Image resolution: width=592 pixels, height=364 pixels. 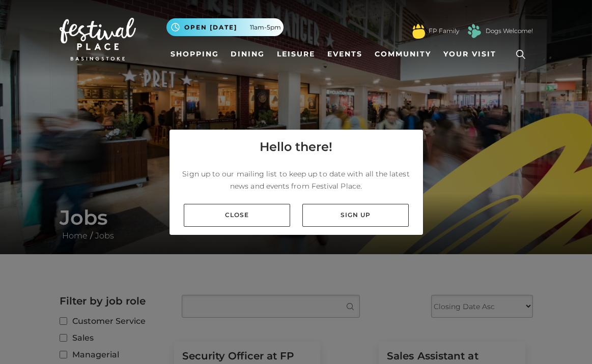 I want to click on span: 11am-5pm, so click(x=265, y=27).